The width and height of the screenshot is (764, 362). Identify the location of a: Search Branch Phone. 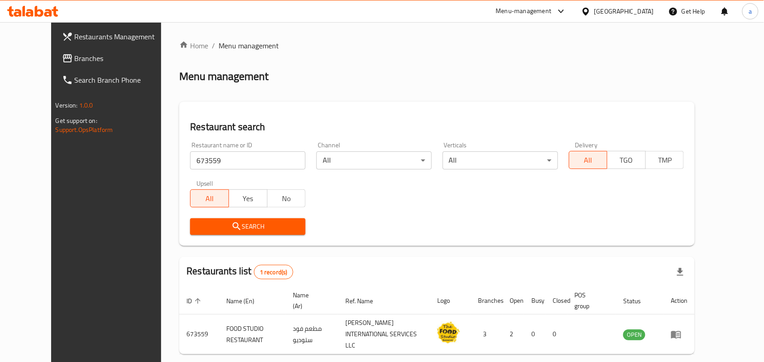
(117, 80).